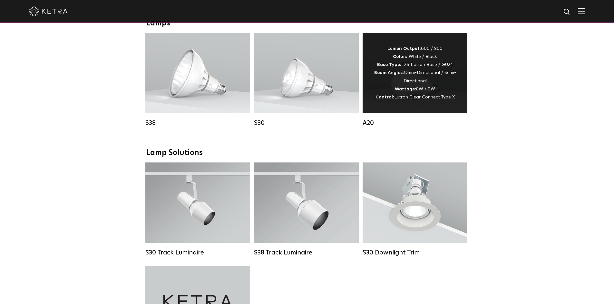  Describe the element at coordinates (415, 80) in the screenshot. I see `a: A20 Lumen Output:600 / 800Colors:White / BlackBase Type:E26 Edison Base / GU24Beam Angles:Omni-Di...` at that location.